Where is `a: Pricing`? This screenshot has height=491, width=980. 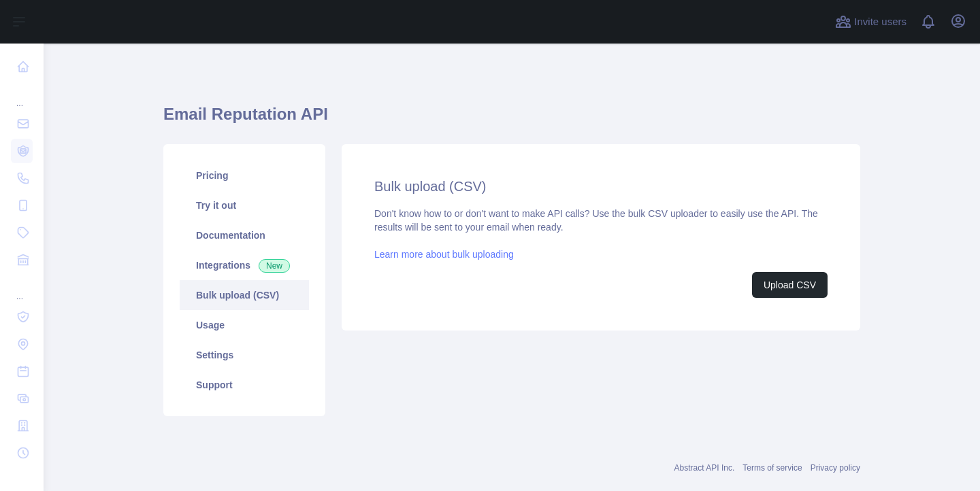
a: Pricing is located at coordinates (244, 175).